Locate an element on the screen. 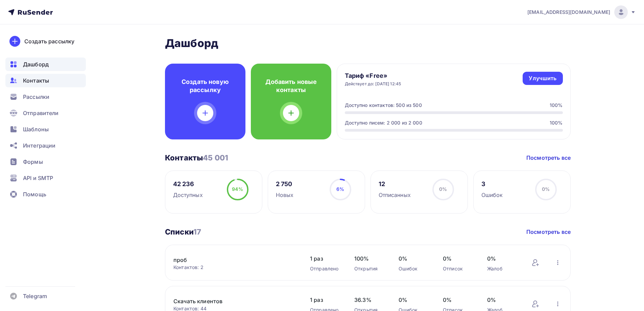 The width and height of the screenshot is (644, 311). div: Отписок is located at coordinates (458, 269).